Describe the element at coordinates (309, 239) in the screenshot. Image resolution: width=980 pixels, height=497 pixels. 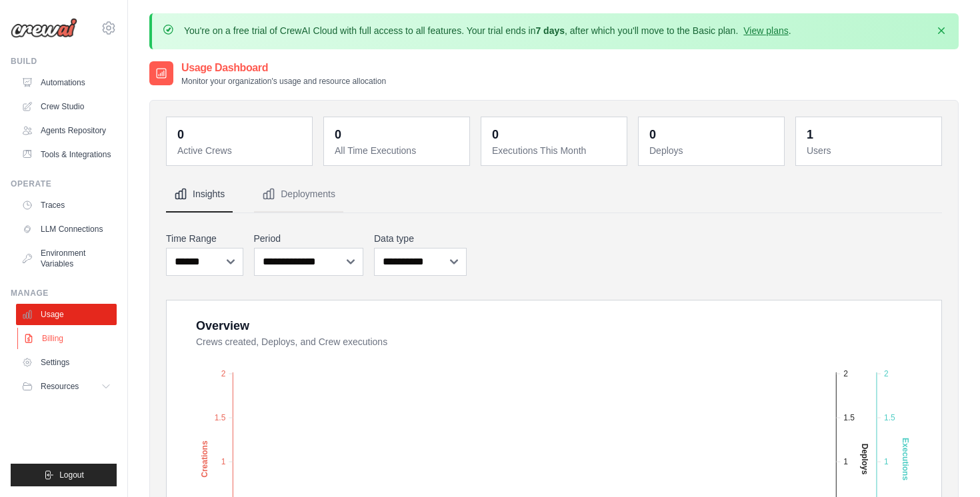
I see `label: Period` at that location.